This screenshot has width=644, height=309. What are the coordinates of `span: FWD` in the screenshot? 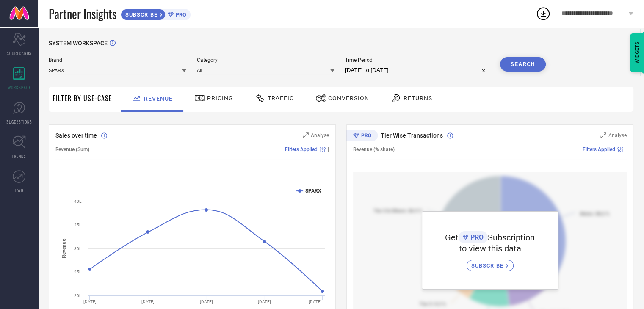 It's located at (19, 190).